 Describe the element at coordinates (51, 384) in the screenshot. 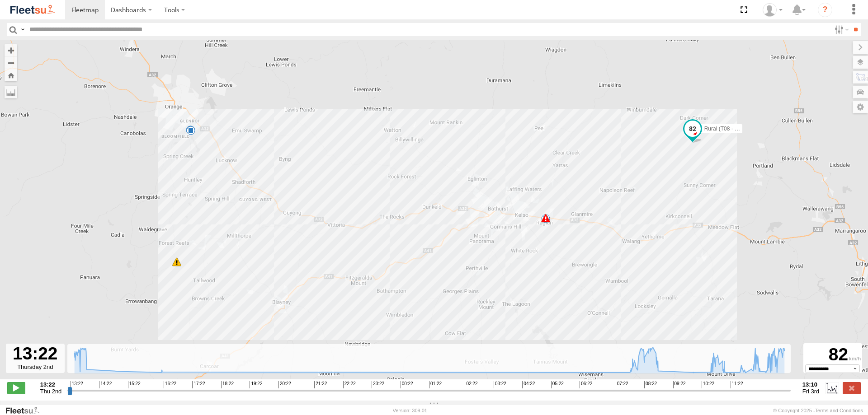

I see `strong: 13:22` at that location.